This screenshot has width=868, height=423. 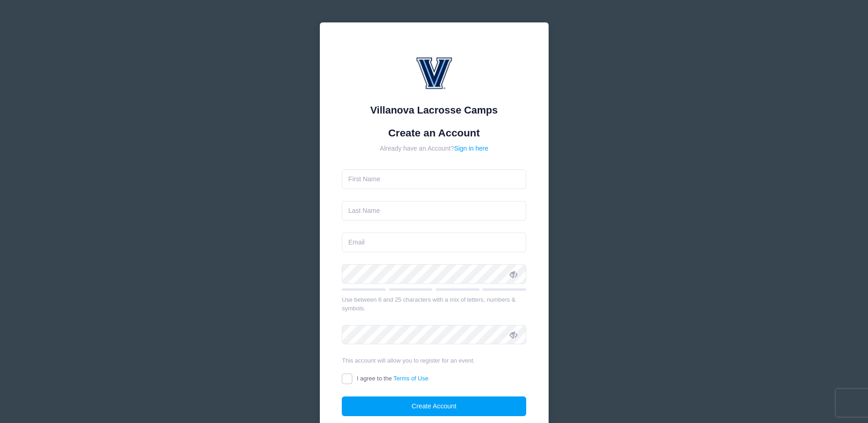 What do you see at coordinates (433, 406) in the screenshot?
I see `button: Create Account` at bounding box center [433, 406].